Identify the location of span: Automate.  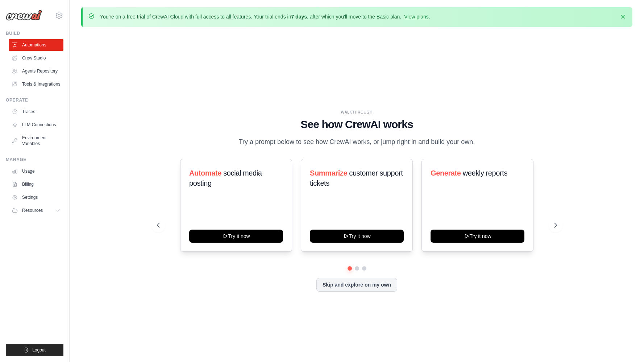
(205, 173).